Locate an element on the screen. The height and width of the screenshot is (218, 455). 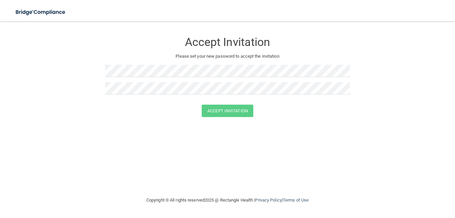
a: Terms of Use is located at coordinates (295, 200).